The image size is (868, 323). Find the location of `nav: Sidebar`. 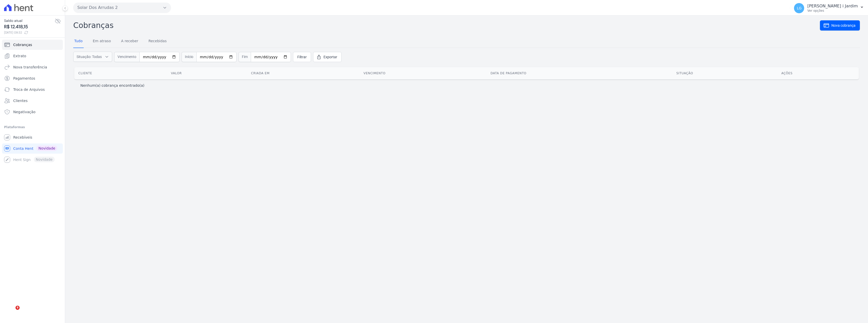

nav: Sidebar is located at coordinates (32, 102).